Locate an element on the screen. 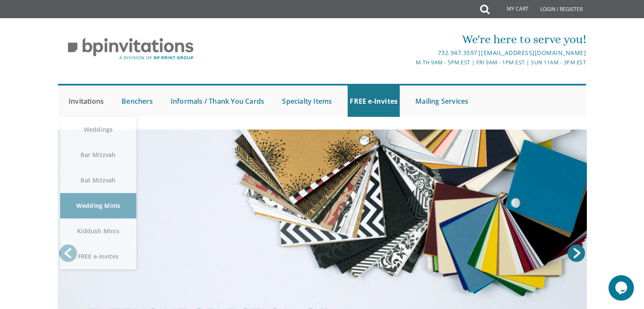  a: Invitations is located at coordinates (86, 101).